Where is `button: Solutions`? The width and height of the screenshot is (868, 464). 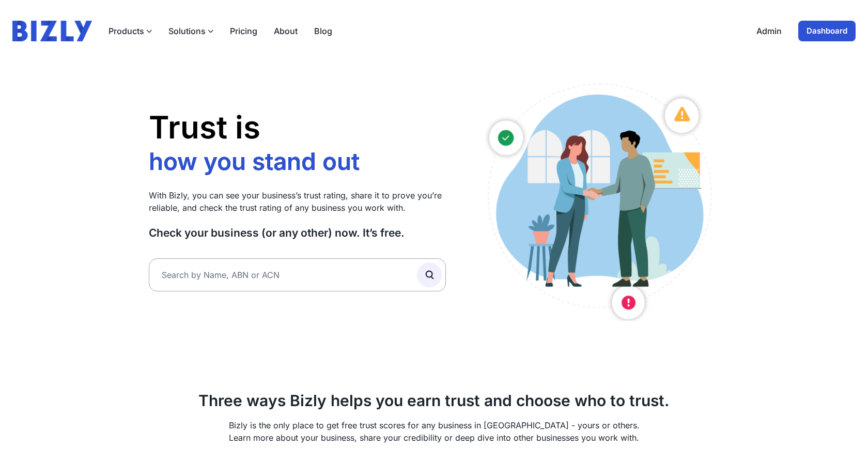 button: Solutions is located at coordinates (190, 31).